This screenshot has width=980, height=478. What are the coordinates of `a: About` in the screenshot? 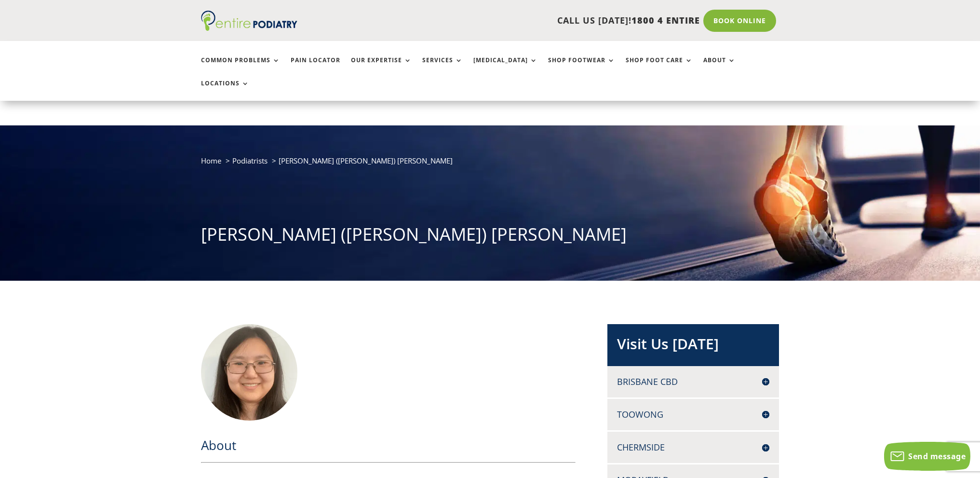 It's located at (719, 67).